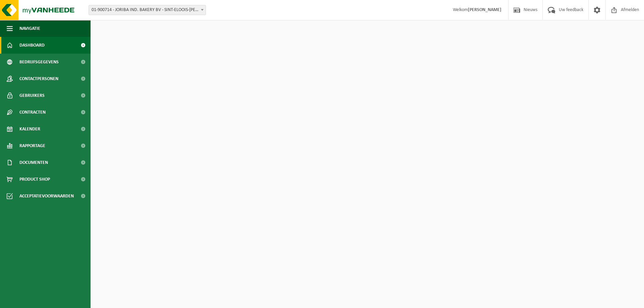  I want to click on span: Kalender, so click(30, 129).